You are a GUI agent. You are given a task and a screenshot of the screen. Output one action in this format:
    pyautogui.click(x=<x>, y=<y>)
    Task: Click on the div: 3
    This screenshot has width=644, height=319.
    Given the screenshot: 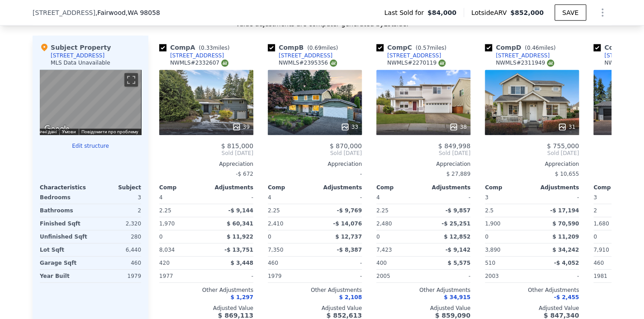 What is the action you would take?
    pyautogui.click(x=117, y=197)
    